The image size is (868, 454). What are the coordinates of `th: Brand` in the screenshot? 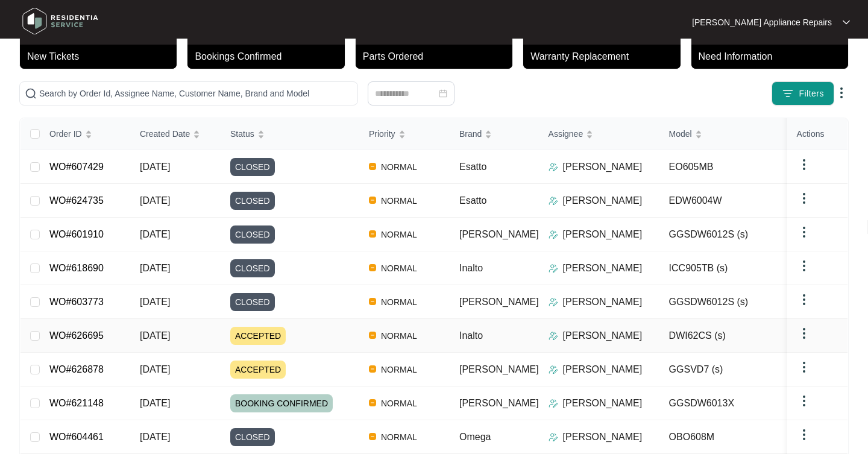 It's located at (494, 134).